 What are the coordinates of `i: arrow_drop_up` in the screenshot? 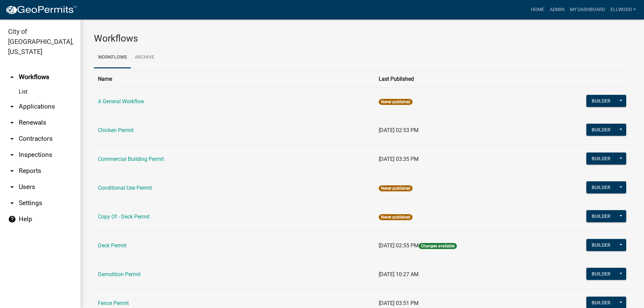 It's located at (12, 77).